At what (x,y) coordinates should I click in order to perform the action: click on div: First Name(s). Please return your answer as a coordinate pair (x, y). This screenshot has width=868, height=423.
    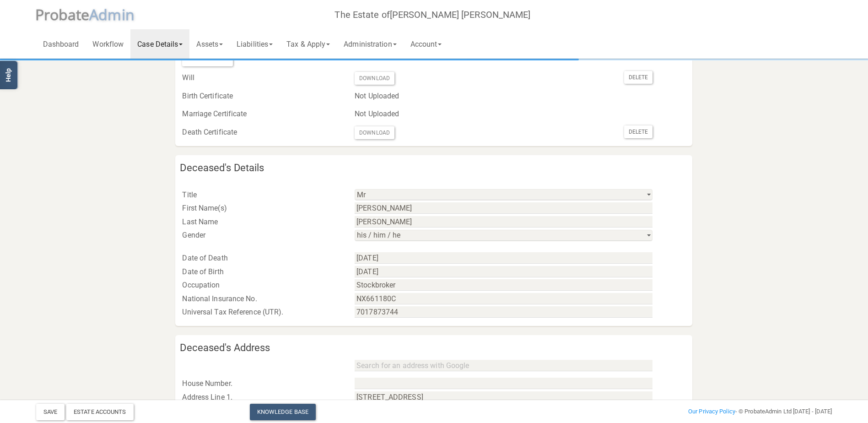
    Looking at the image, I should click on (261, 208).